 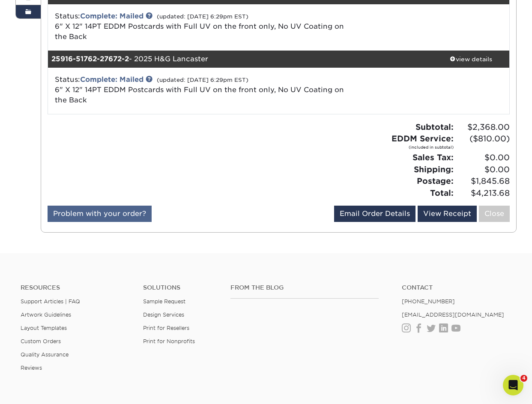 What do you see at coordinates (435, 181) in the screenshot?
I see `strong: Postage:` at bounding box center [435, 181].